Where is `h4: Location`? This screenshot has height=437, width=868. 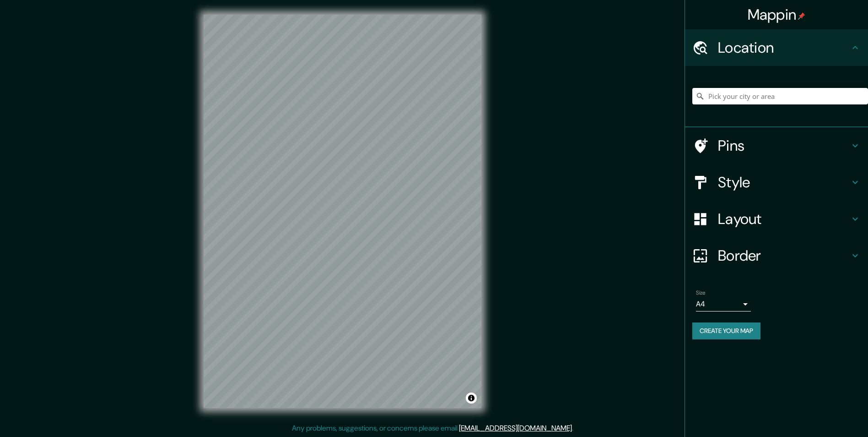 h4: Location is located at coordinates (784, 48).